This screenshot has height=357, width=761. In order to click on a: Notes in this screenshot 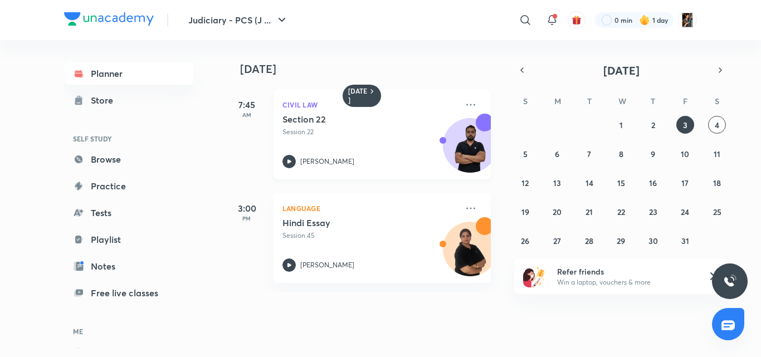, I will do `click(129, 266)`.